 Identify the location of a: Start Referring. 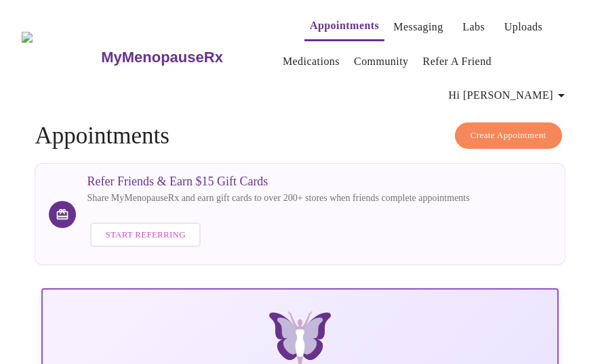
(145, 235).